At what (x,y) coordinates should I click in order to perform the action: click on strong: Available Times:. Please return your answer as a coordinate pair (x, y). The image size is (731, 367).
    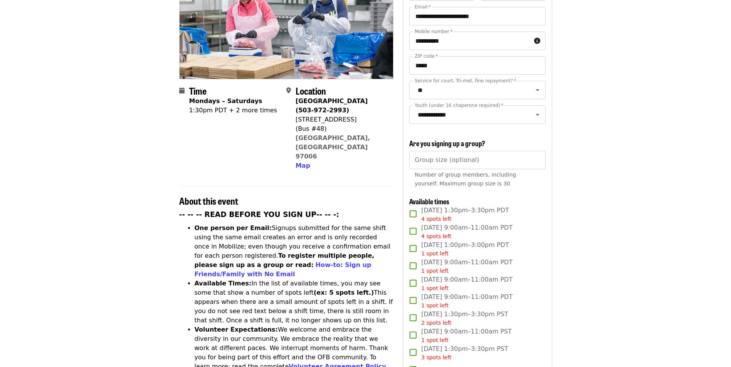
    Looking at the image, I should click on (223, 284).